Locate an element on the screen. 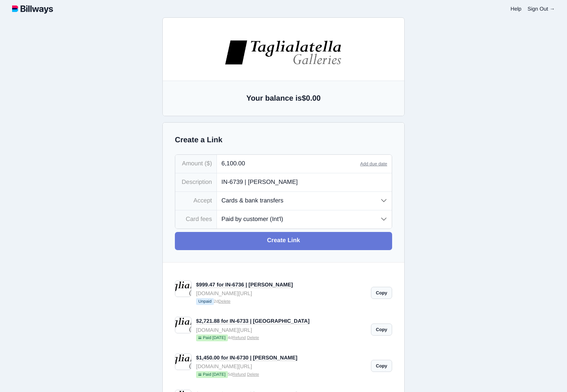 The image size is (567, 392). img: logotype.svg is located at coordinates (33, 9).